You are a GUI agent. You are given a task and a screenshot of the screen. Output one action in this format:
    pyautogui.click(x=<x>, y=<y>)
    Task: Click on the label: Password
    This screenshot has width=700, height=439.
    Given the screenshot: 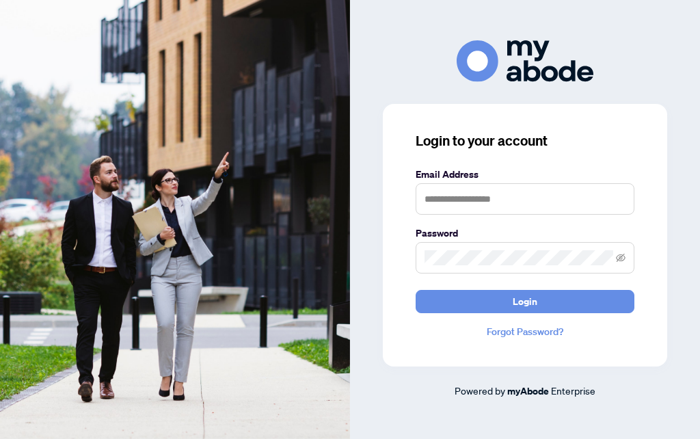 What is the action you would take?
    pyautogui.click(x=525, y=233)
    